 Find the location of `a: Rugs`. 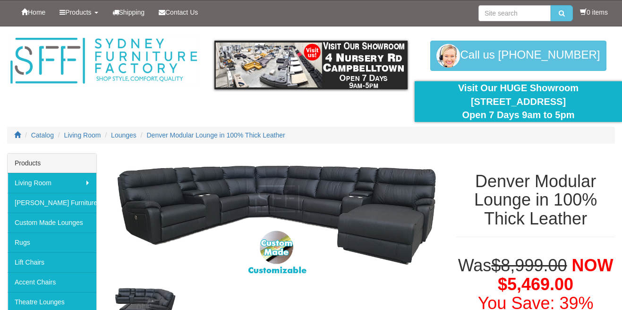

a: Rugs is located at coordinates (52, 242).